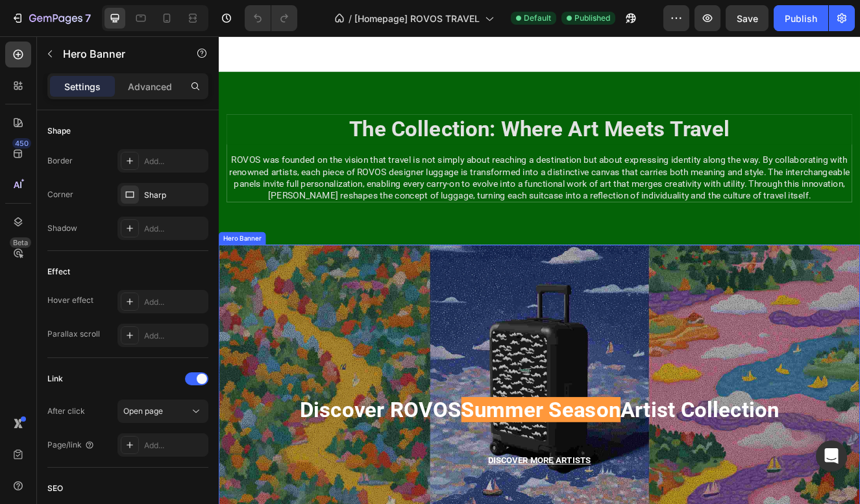 The width and height of the screenshot is (860, 504). I want to click on p: Hero Banner, so click(118, 54).